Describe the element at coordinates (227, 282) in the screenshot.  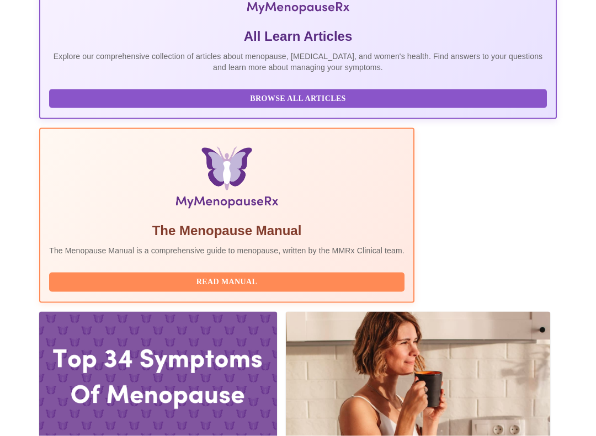
I see `span: Read Manual` at that location.